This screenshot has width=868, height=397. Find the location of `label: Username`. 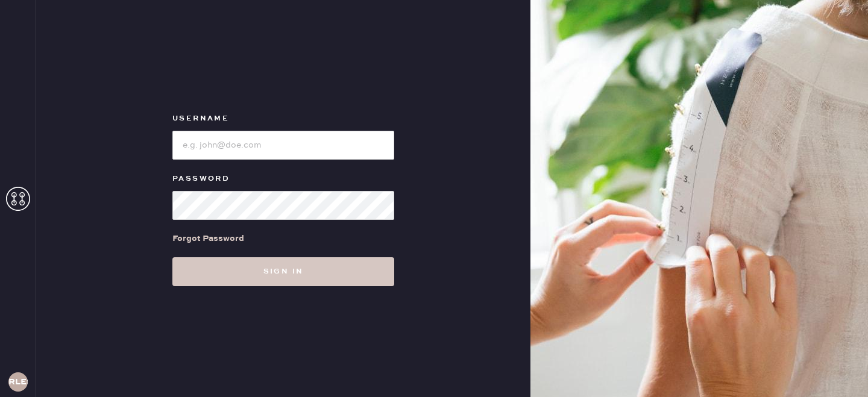

label: Username is located at coordinates (284, 119).